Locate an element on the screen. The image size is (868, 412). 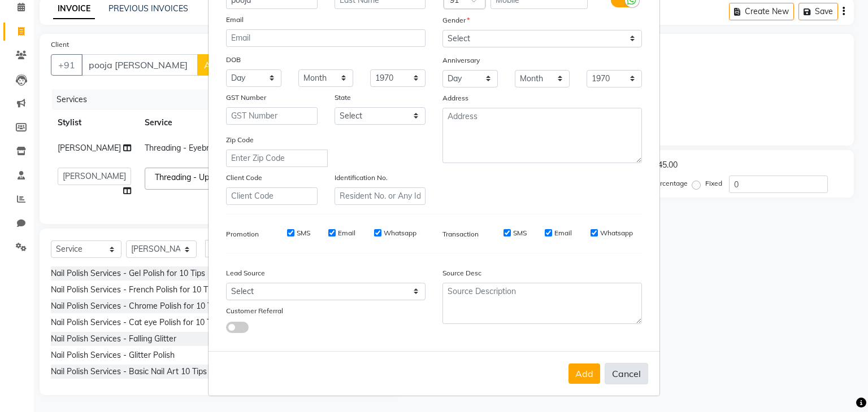
label: Zip Code is located at coordinates (240, 140).